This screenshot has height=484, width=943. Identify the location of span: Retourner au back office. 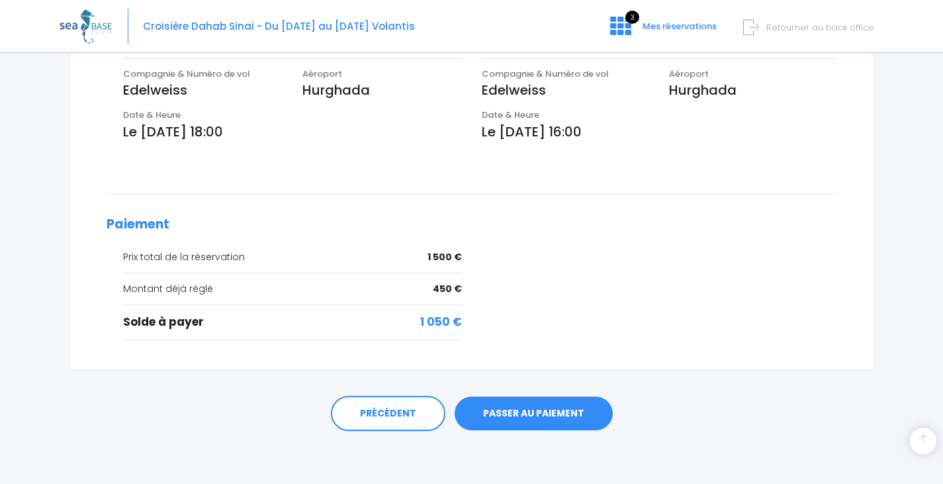
(820, 27).